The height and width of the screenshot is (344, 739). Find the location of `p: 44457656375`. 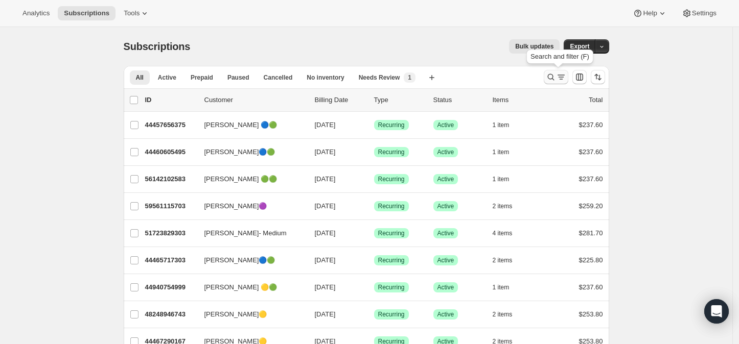

p: 44457656375 is located at coordinates (171, 125).